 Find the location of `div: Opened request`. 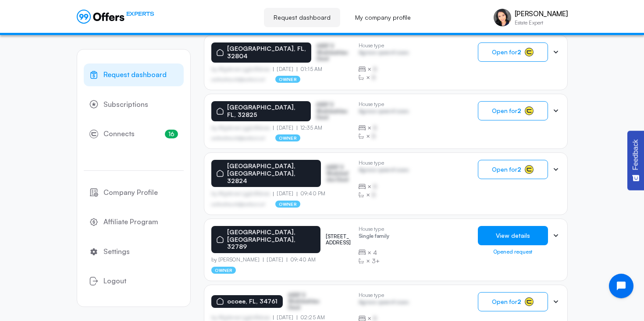

div: Opened request is located at coordinates (513, 252).